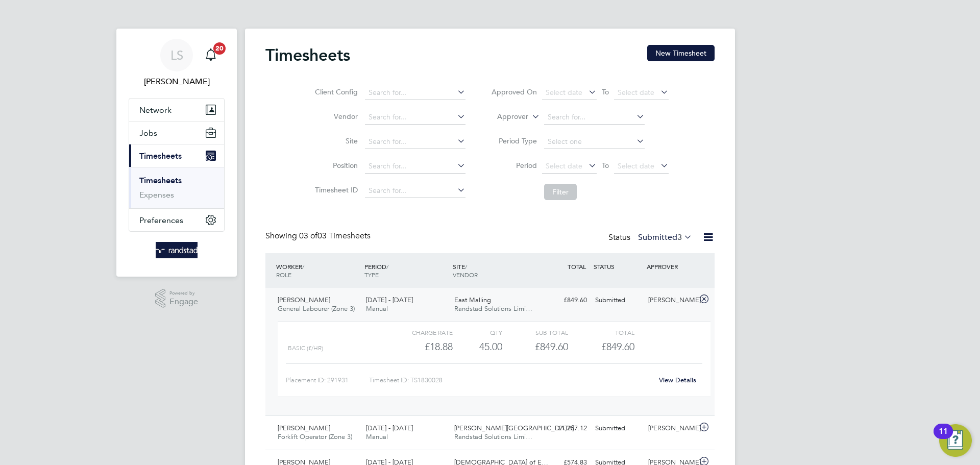 The width and height of the screenshot is (980, 465). I want to click on label: Period Type, so click(514, 141).